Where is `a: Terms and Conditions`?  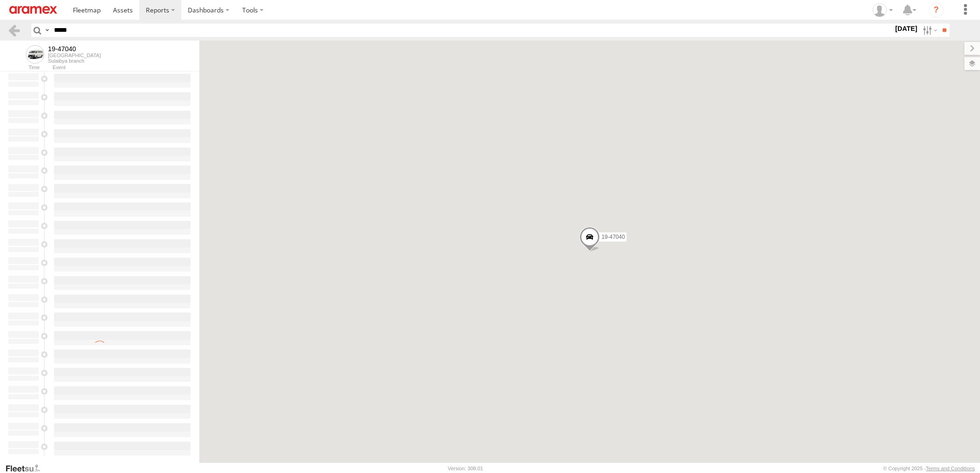
a: Terms and Conditions is located at coordinates (950, 468).